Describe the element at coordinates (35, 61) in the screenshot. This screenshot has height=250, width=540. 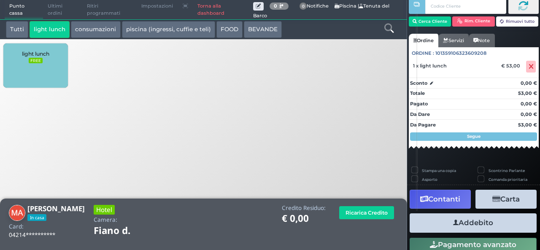
I see `small: FREE` at that location.